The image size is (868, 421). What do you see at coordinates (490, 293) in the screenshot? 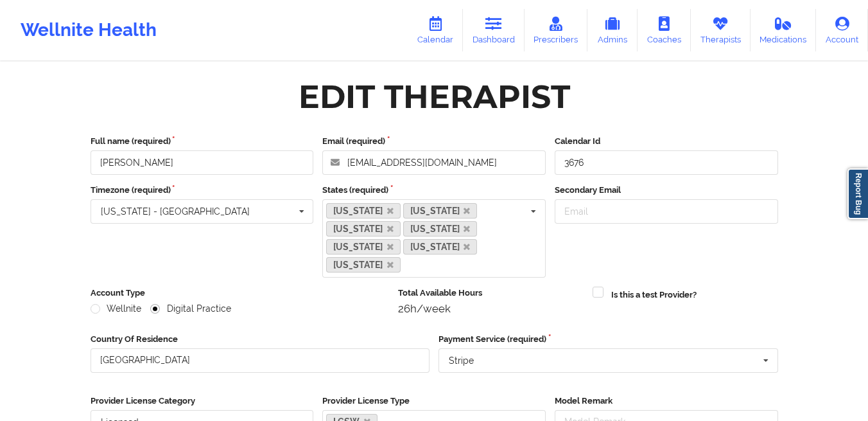
I see `label: Total Available Hours` at bounding box center [490, 293].